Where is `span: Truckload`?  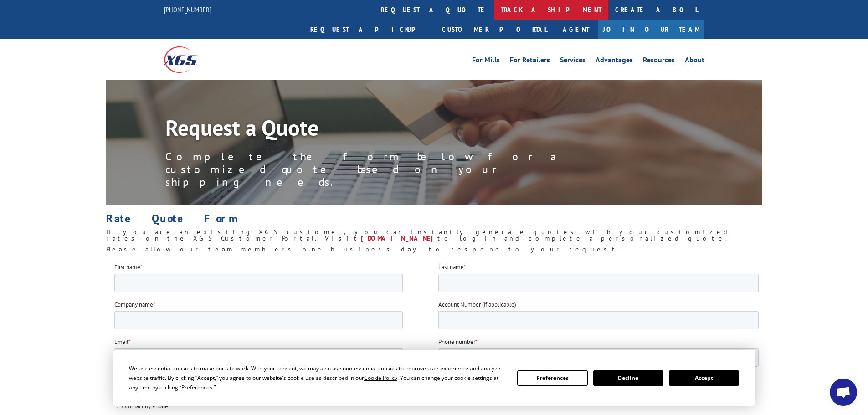 span: Truckload is located at coordinates (22, 187).